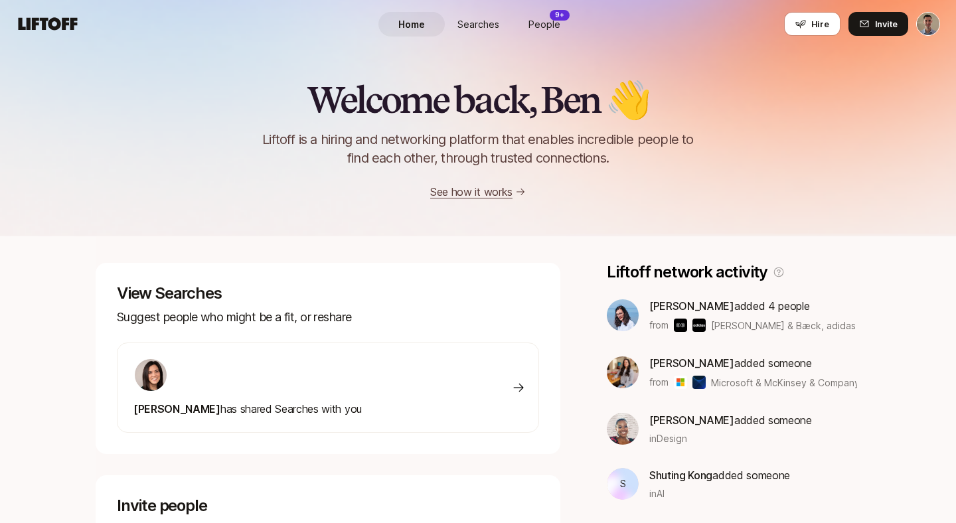 This screenshot has width=956, height=523. What do you see at coordinates (560, 15) in the screenshot?
I see `p: 9+` at bounding box center [560, 15].